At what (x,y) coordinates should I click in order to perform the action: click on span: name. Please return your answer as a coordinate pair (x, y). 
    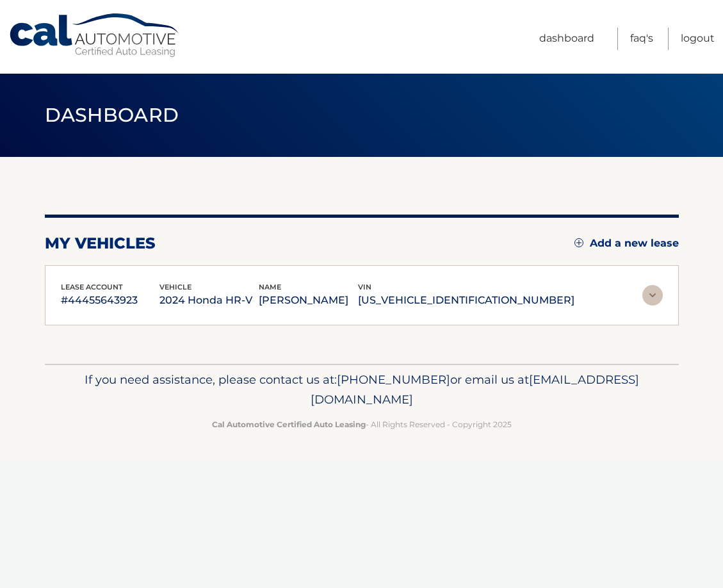
    Looking at the image, I should click on (270, 287).